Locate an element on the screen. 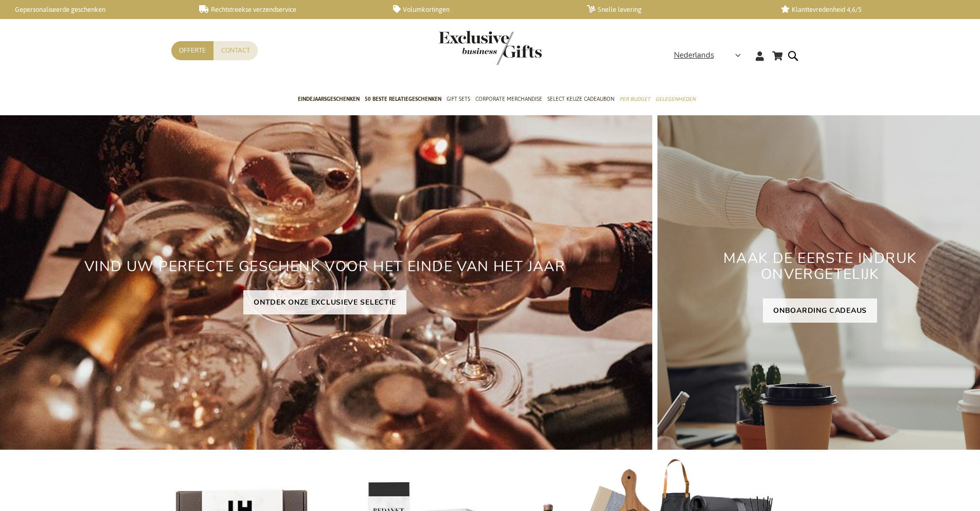 This screenshot has width=980, height=511. a: 50 beste relatiegeschenken is located at coordinates (403, 100).